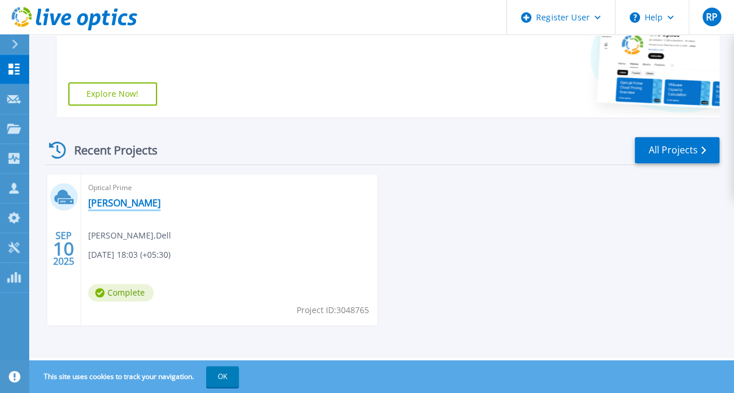 This screenshot has height=393, width=734. What do you see at coordinates (121, 293) in the screenshot?
I see `span: Complete` at bounding box center [121, 293].